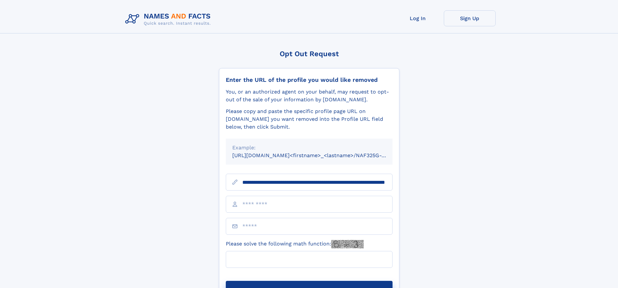  I want to click on div: Example:, so click(309, 148).